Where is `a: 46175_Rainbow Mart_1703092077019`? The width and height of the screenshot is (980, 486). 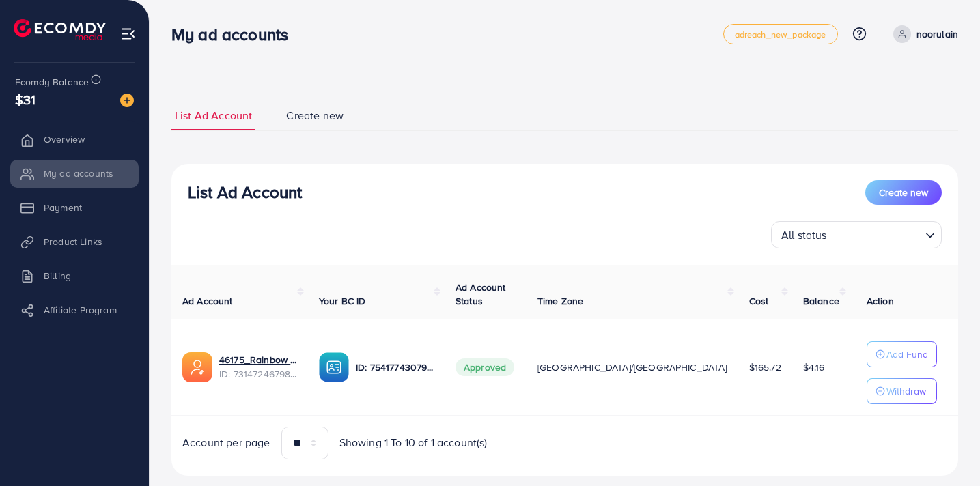 a: 46175_Rainbow Mart_1703092077019 is located at coordinates (258, 359).